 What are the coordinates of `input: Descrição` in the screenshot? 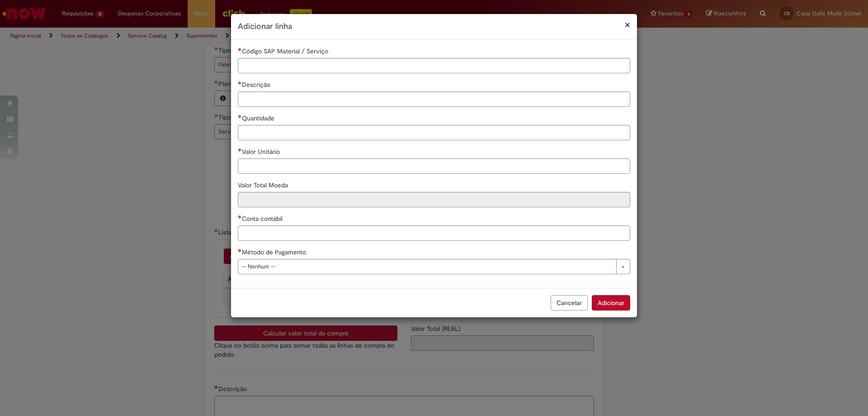 It's located at (434, 99).